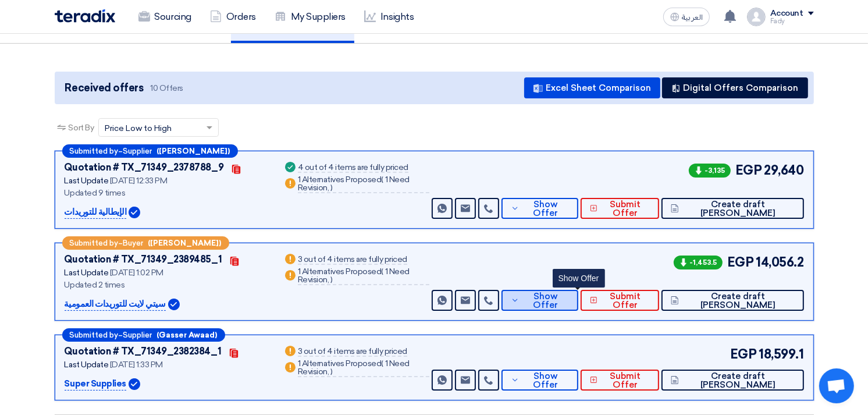 The height and width of the screenshot is (415, 868). I want to click on span: 14,056.2, so click(779, 262).